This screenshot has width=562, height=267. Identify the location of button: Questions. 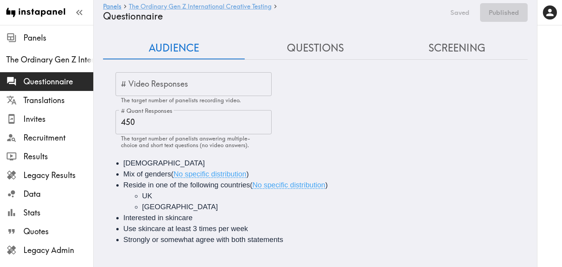
(315, 48).